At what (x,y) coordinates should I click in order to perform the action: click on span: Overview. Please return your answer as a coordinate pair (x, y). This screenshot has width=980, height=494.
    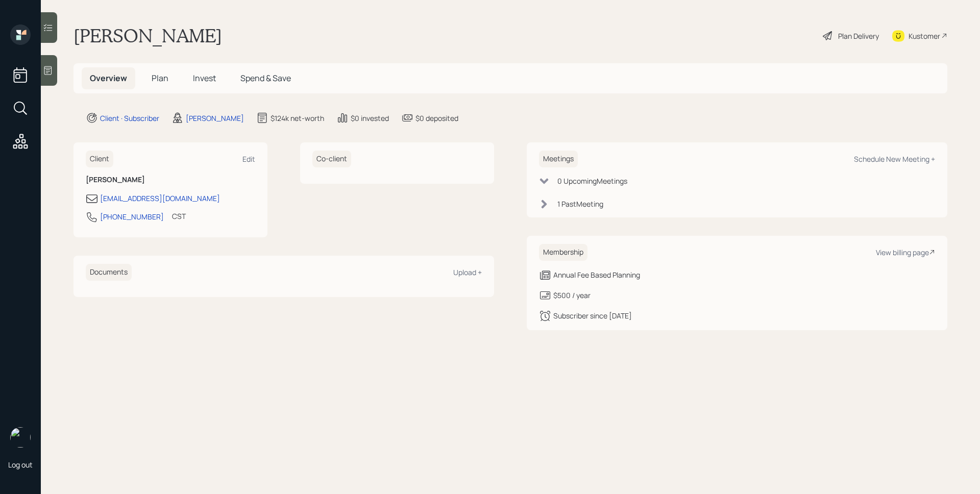
    Looking at the image, I should click on (108, 78).